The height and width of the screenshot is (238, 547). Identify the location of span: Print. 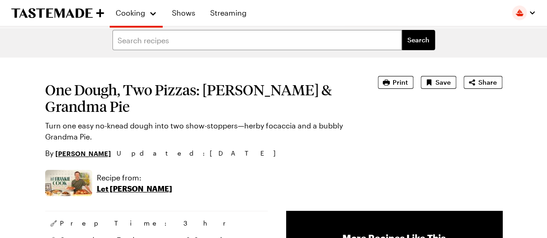
(400, 82).